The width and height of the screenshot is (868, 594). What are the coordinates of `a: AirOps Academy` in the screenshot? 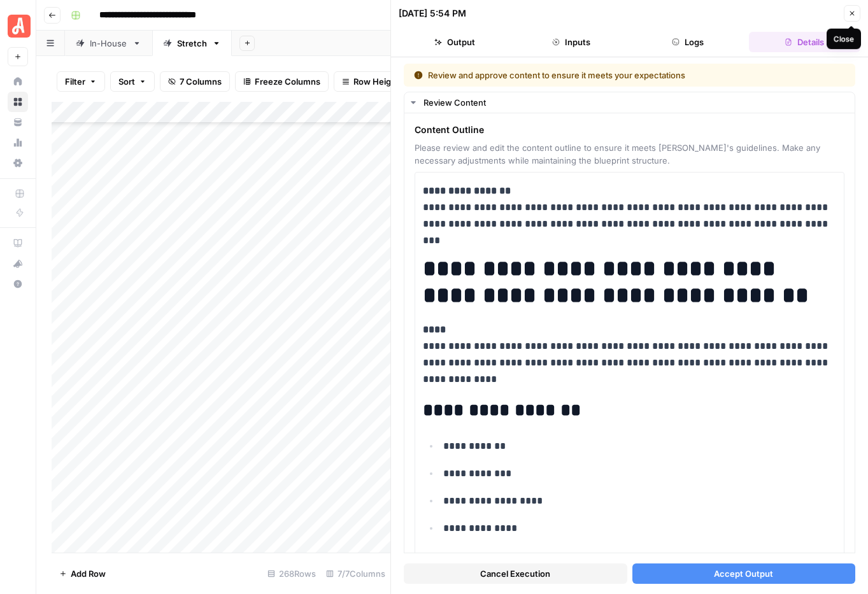 It's located at (18, 244).